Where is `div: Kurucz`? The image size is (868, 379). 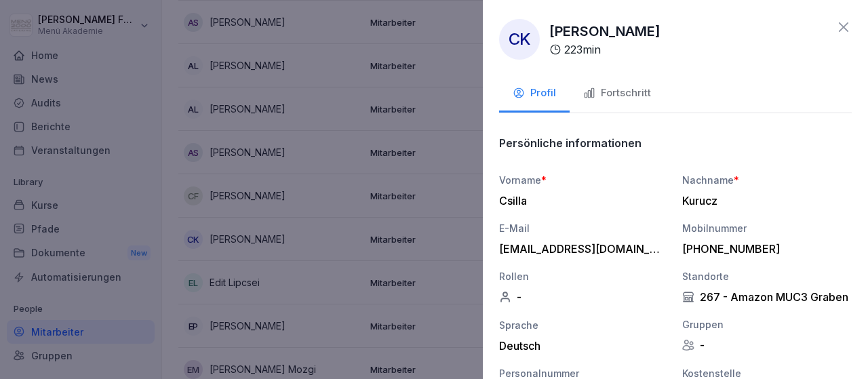
div: Kurucz is located at coordinates (763, 200).